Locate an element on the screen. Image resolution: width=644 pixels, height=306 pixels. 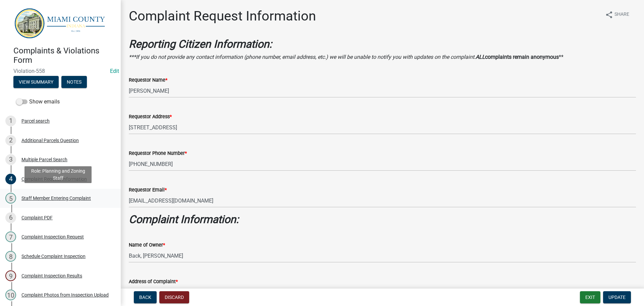
div: Role: Planning and Zoning Staff is located at coordinates (58, 175).